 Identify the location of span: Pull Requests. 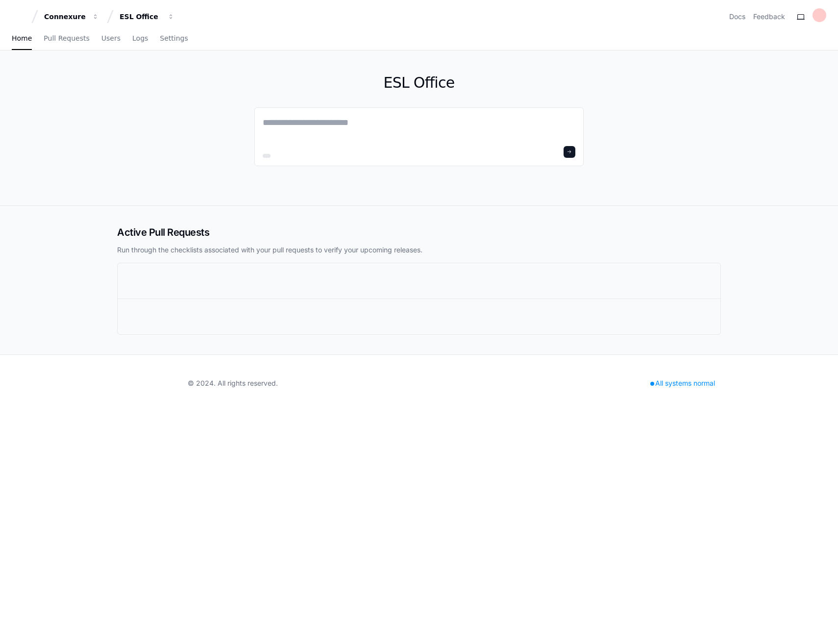
(66, 38).